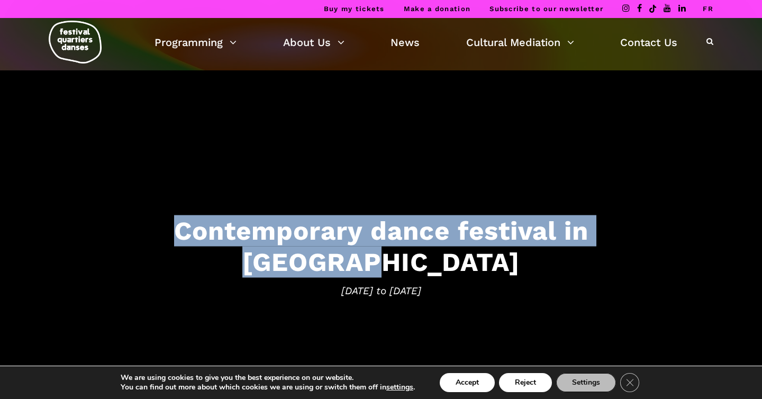 The height and width of the screenshot is (399, 762). What do you see at coordinates (586, 382) in the screenshot?
I see `button: Settings` at bounding box center [586, 382].